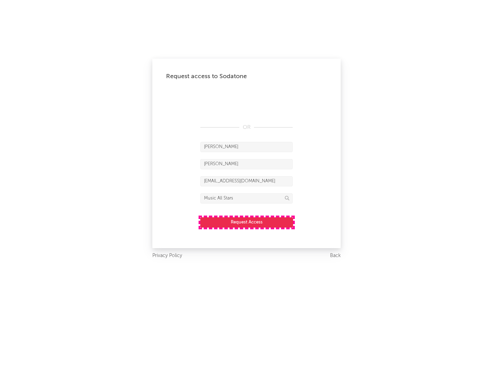  I want to click on button: Request Access, so click(247, 222).